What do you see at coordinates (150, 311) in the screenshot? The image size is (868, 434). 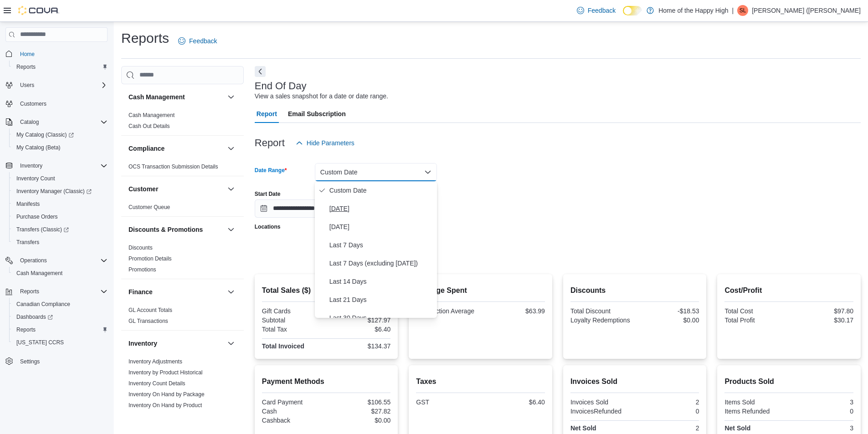 I see `a: GL Account Totals` at bounding box center [150, 311].